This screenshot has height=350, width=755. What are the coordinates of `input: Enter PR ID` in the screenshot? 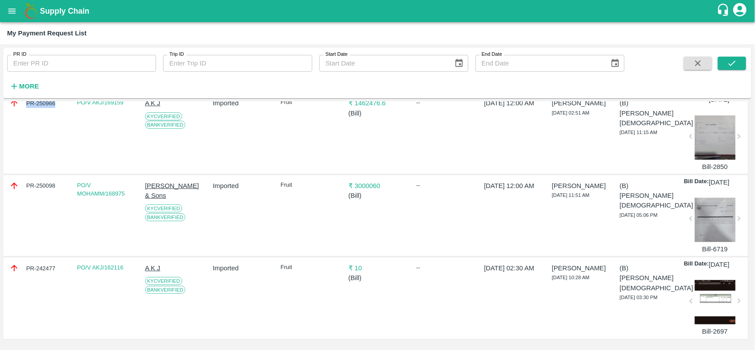 It's located at (81, 63).